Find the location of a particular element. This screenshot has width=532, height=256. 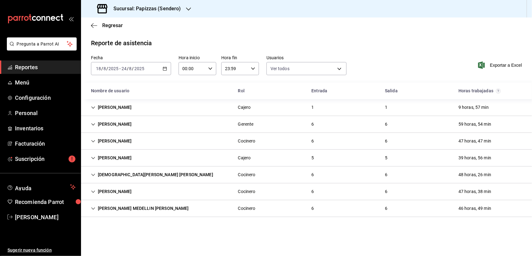

button: Exportar a Excel is located at coordinates (500, 65).